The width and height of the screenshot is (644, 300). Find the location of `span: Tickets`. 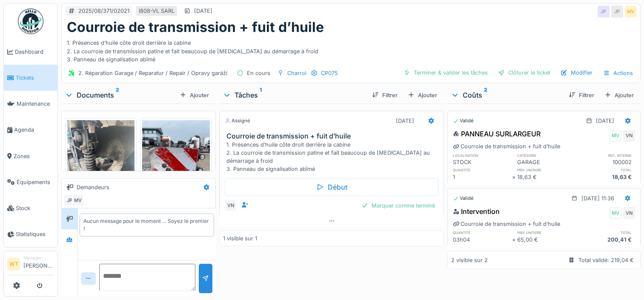

span: Tickets is located at coordinates (35, 77).